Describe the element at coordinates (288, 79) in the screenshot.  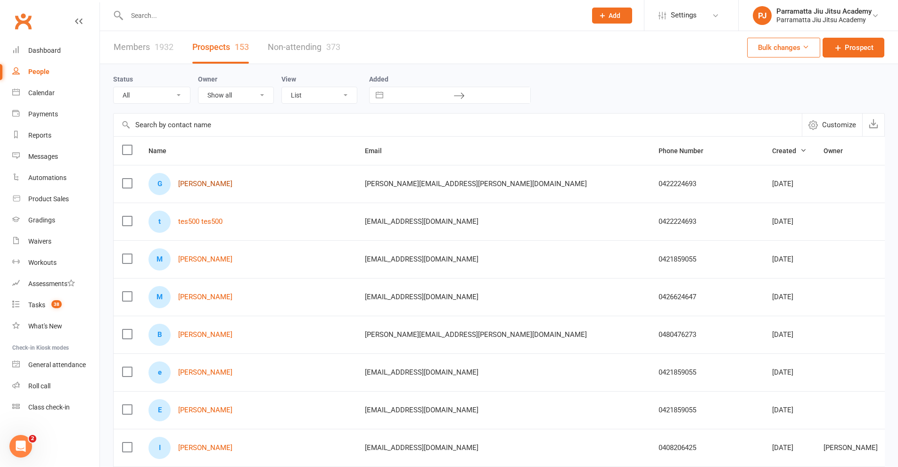
I see `label: View` at that location.